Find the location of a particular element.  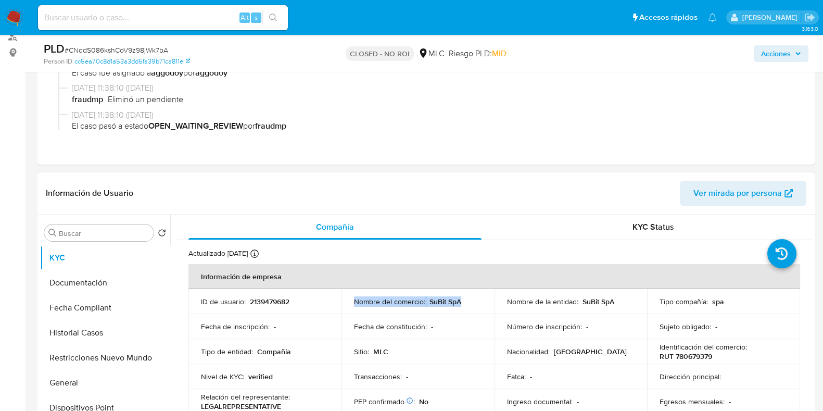

p: Nombre de la entidad : is located at coordinates (542, 301).